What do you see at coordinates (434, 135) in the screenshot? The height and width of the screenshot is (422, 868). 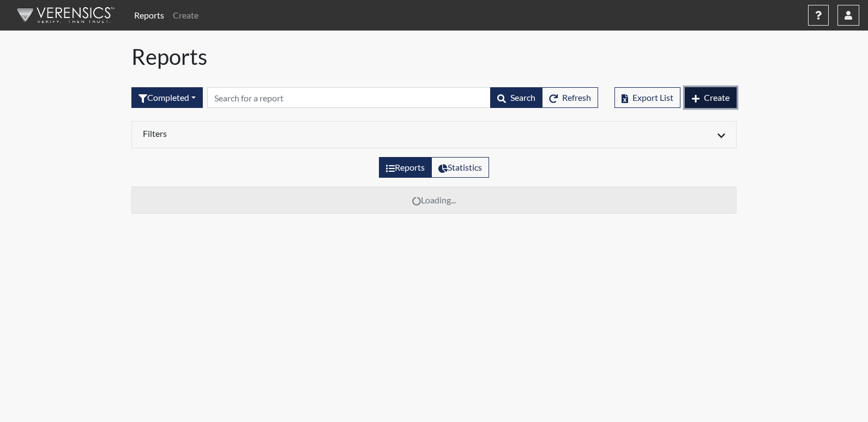 I see `div: Click to expand/collapse filters` at bounding box center [434, 135].